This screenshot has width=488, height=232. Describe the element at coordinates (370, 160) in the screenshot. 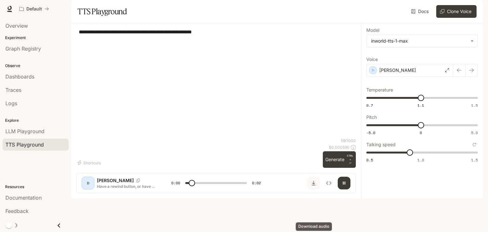

I see `span: 0.5` at that location.